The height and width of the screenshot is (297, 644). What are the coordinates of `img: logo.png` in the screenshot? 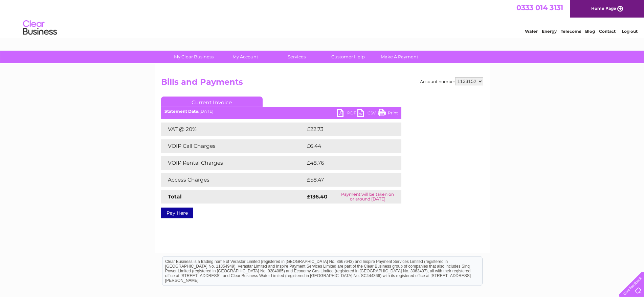 It's located at (40, 27).